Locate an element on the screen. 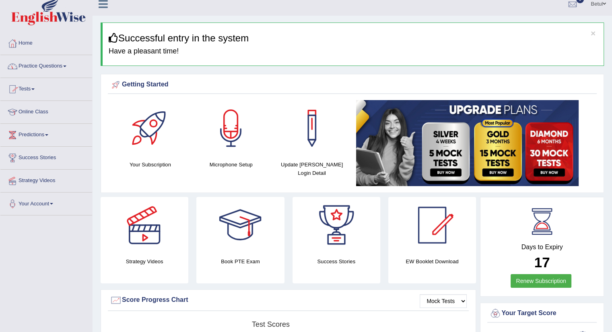 This screenshot has height=332, width=612. a: Tests is located at coordinates (46, 88).